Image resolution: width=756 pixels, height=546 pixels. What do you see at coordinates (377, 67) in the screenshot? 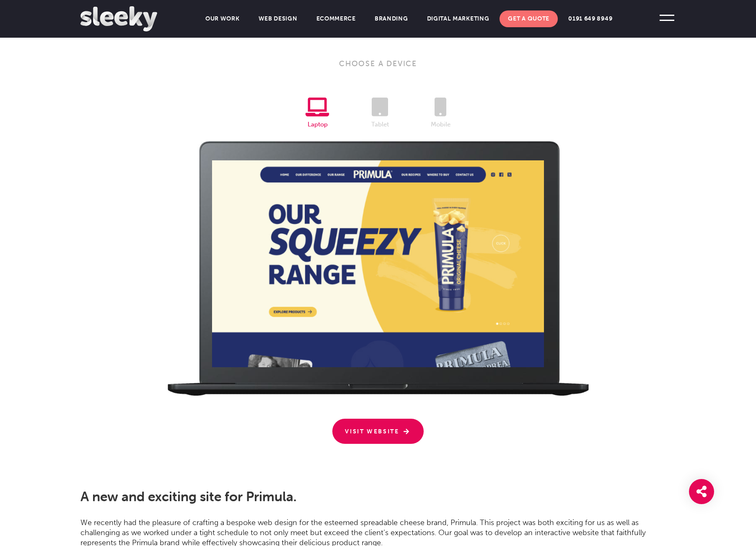
I see `h3: Choose A Device` at bounding box center [377, 67].